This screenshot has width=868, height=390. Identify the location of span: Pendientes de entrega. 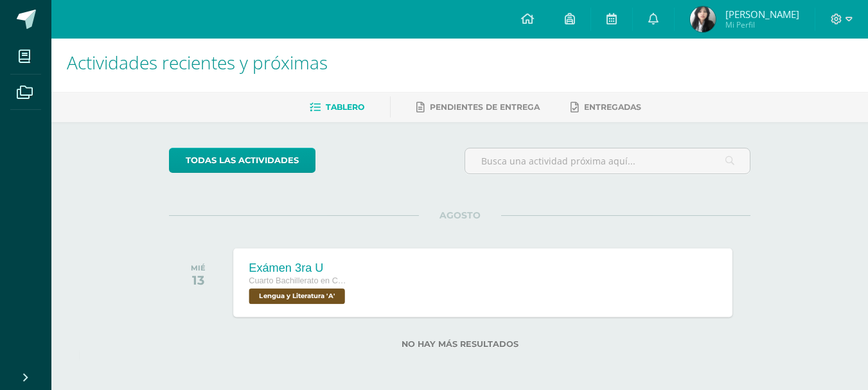
(485, 107).